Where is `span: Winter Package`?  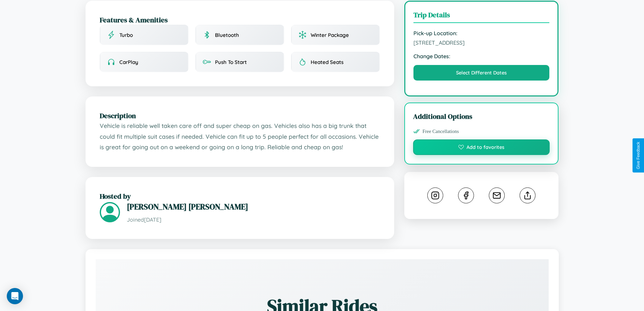 span: Winter Package is located at coordinates (330, 35).